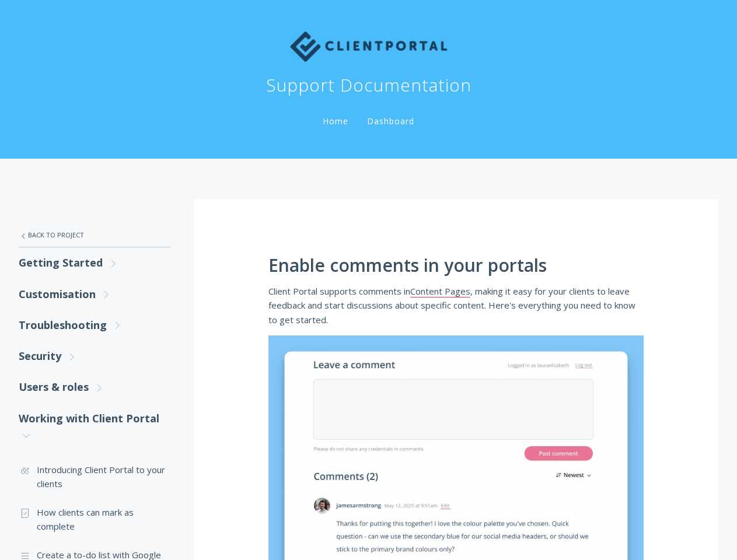 This screenshot has height=560, width=737. What do you see at coordinates (94, 356) in the screenshot?
I see `a: Security` at bounding box center [94, 356].